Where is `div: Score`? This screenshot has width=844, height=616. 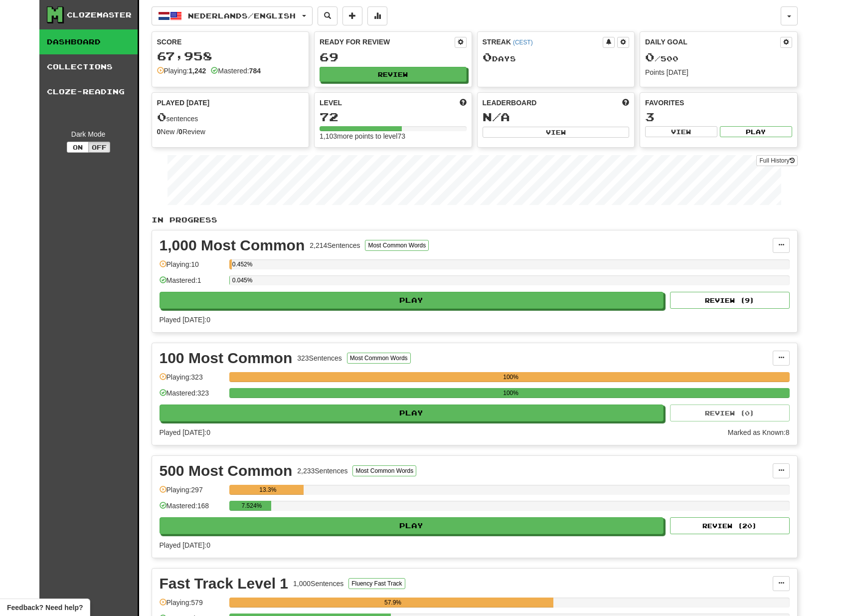
div: Score is located at coordinates (230, 42).